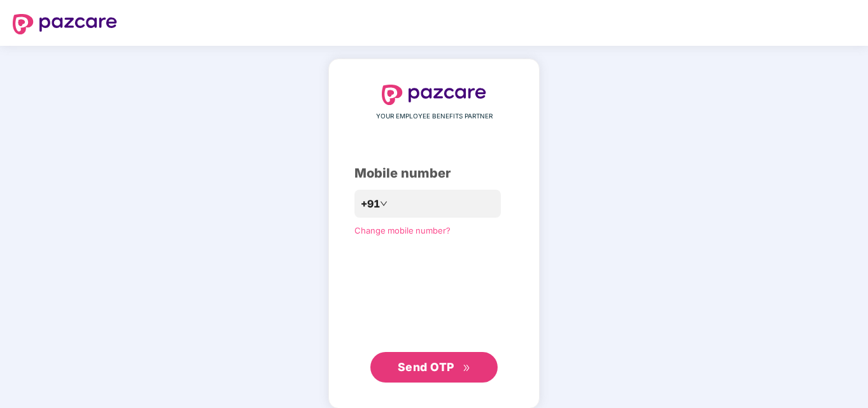 This screenshot has height=408, width=868. Describe the element at coordinates (467, 368) in the screenshot. I see `span: double-right` at that location.